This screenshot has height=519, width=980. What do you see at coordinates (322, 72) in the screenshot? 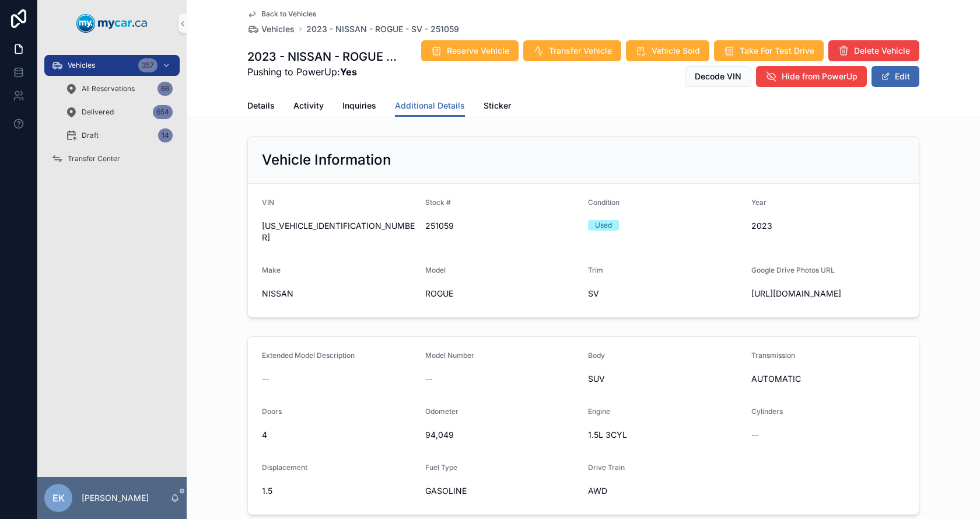
I see `span: Pushing to PowerUp:` at bounding box center [322, 72].